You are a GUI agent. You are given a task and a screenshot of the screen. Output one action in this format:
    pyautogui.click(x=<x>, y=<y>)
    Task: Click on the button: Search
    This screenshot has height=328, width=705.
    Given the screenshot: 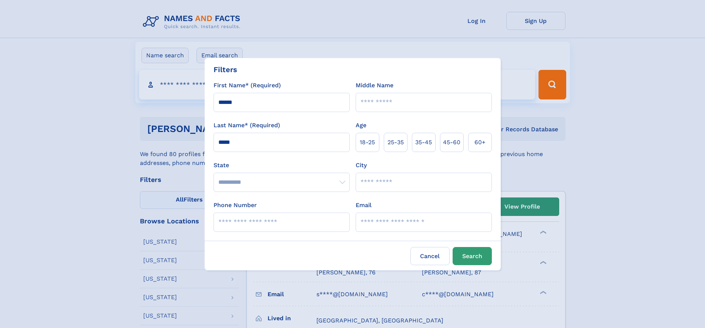 What is the action you would take?
    pyautogui.click(x=472, y=256)
    